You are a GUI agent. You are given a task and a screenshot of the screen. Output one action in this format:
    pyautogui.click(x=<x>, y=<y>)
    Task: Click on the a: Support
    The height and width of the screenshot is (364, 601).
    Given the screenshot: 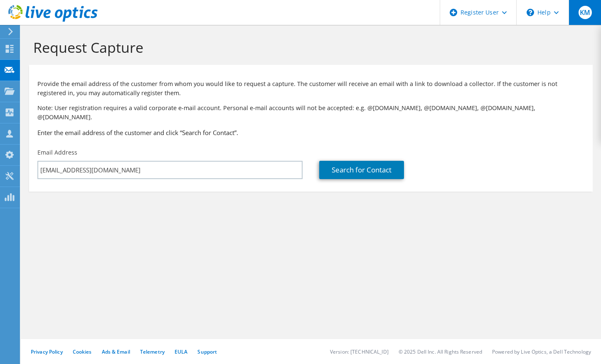 What is the action you would take?
    pyautogui.click(x=207, y=351)
    